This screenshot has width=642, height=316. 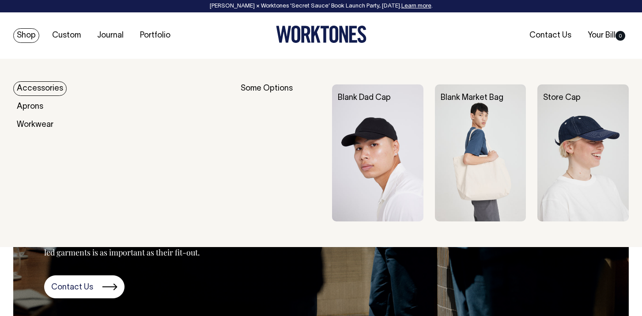 I want to click on a: Your Bill0, so click(x=607, y=35).